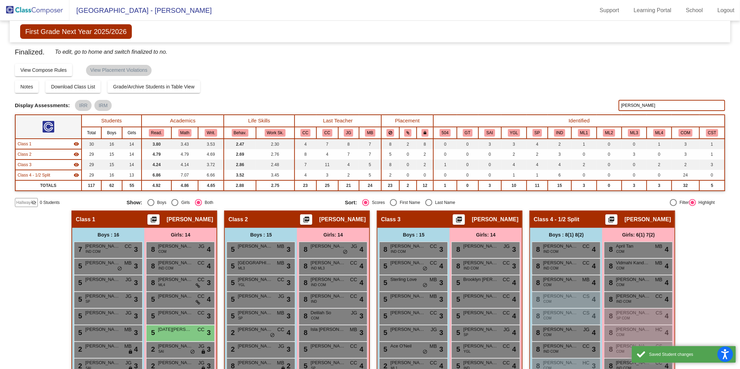 The width and height of the screenshot is (740, 369). What do you see at coordinates (609, 133) in the screenshot?
I see `th: Level 2 Multilanguage learner` at bounding box center [609, 133].